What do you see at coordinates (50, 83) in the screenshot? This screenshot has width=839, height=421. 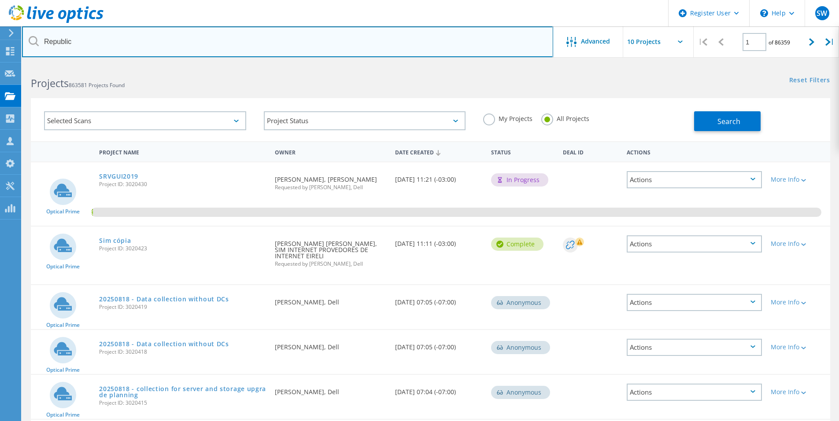 I see `b: Projects` at bounding box center [50, 83].